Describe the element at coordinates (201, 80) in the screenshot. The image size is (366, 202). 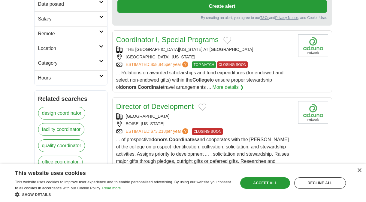
I see `strong: College` at that location.